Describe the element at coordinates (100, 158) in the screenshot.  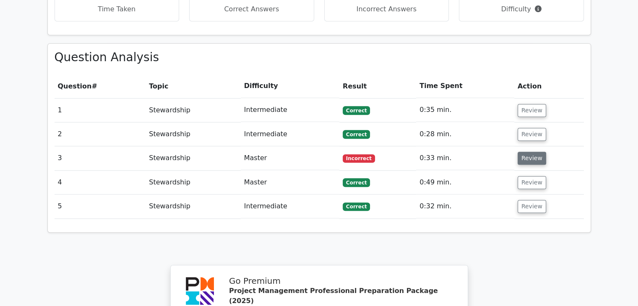
I see `td: 3` at that location.